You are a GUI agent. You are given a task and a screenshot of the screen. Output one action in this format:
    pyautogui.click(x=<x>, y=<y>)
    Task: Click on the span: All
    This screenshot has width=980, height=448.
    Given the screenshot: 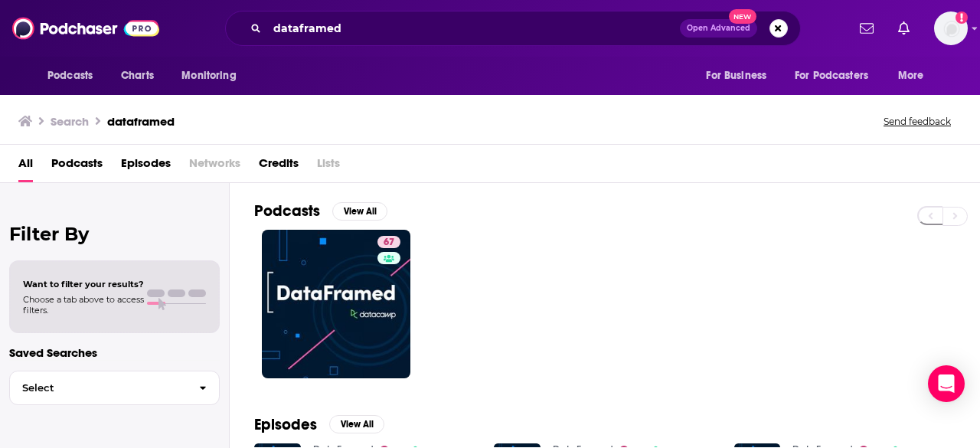 What is the action you would take?
    pyautogui.click(x=25, y=166)
    